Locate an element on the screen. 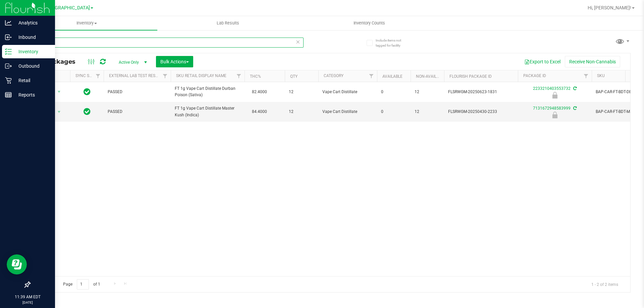 Image resolution: width=644 pixels, height=308 pixels. span: FLSRWGM-20250623-1831 is located at coordinates (481, 92).